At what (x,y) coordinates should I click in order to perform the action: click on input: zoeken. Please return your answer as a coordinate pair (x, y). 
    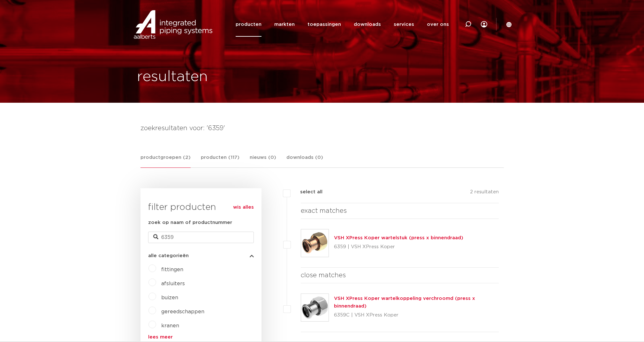
    Looking at the image, I should click on (201, 237).